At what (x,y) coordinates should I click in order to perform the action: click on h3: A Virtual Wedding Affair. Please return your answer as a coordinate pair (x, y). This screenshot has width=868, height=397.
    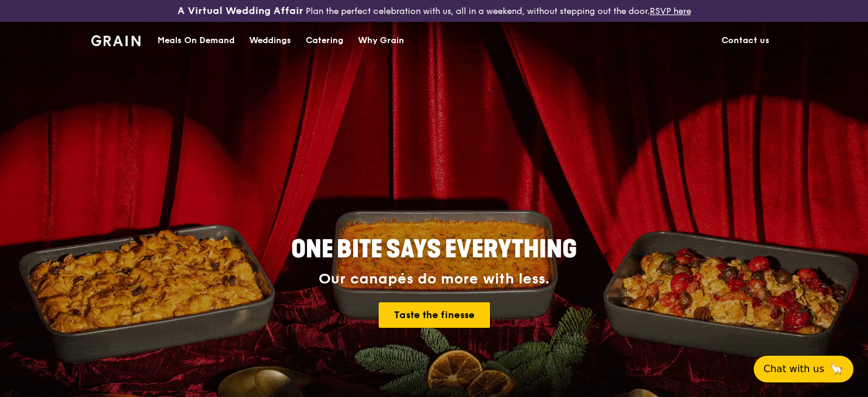
    Looking at the image, I should click on (240, 11).